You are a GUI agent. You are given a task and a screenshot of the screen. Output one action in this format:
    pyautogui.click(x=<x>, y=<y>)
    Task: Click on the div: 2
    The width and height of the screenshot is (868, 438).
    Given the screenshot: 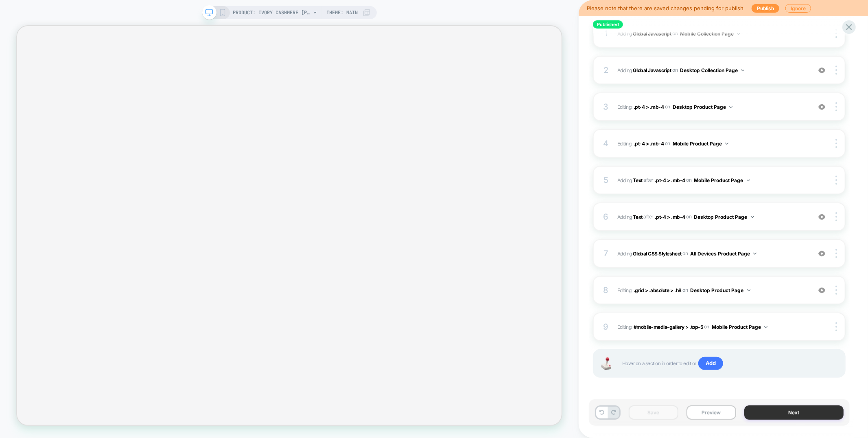 What is the action you would take?
    pyautogui.click(x=606, y=70)
    